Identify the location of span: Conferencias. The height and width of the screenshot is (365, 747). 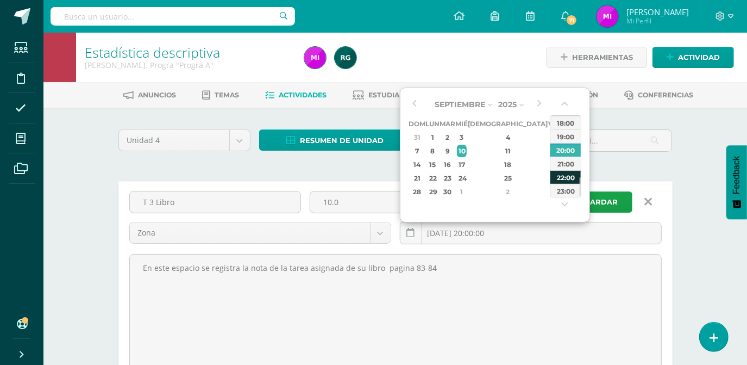
(666, 95).